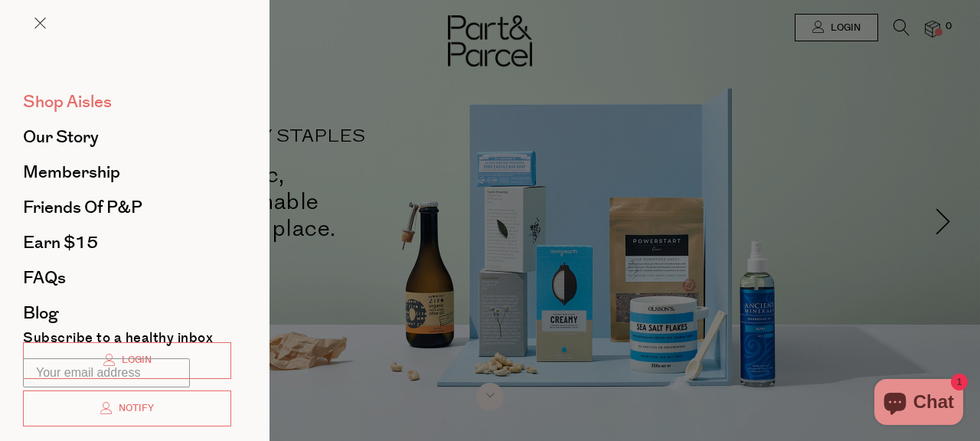 The width and height of the screenshot is (980, 441). Describe the element at coordinates (67, 102) in the screenshot. I see `span: Shop Aisles` at that location.